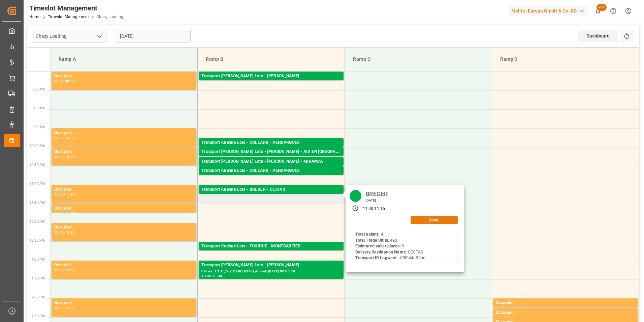 Image resolution: width=644 pixels, height=322 pixels. What do you see at coordinates (37, 221) in the screenshot?
I see `span: 12:00 PM` at bounding box center [37, 221].